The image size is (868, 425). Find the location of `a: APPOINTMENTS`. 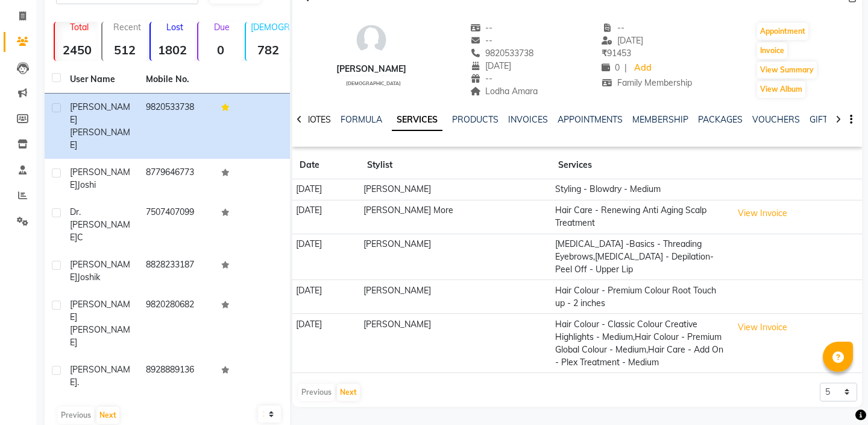

a: APPOINTMENTS is located at coordinates (590, 120).